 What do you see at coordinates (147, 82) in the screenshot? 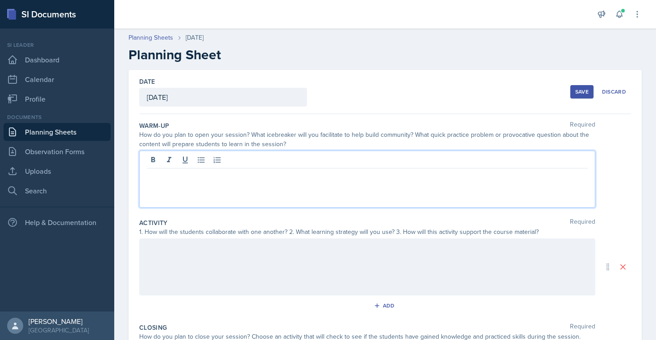
I see `label: Date` at bounding box center [147, 82].